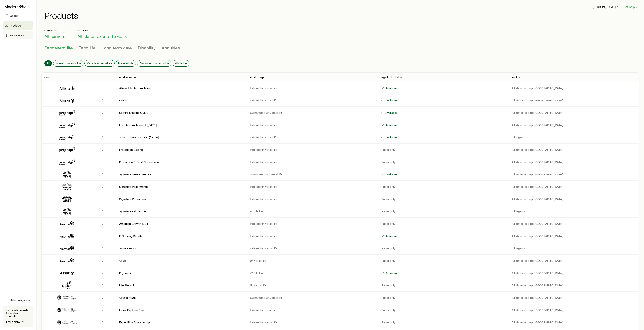 The width and height of the screenshot is (644, 330). I want to click on p: Life Step UL, so click(181, 286).